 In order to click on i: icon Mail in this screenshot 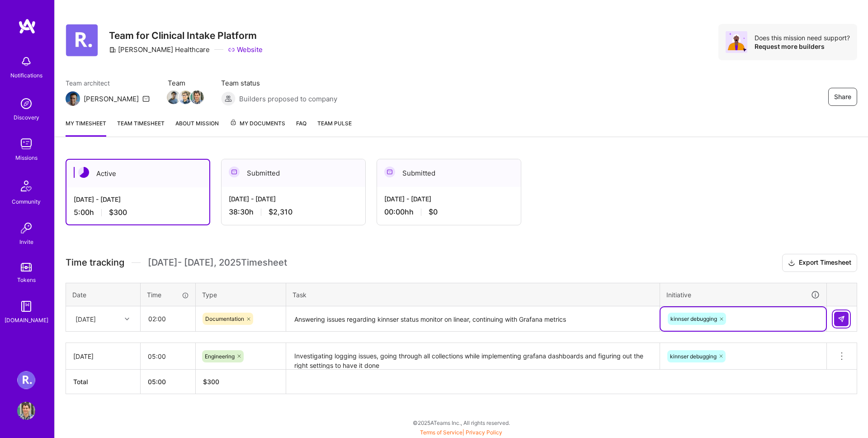, I will do `click(146, 98)`.